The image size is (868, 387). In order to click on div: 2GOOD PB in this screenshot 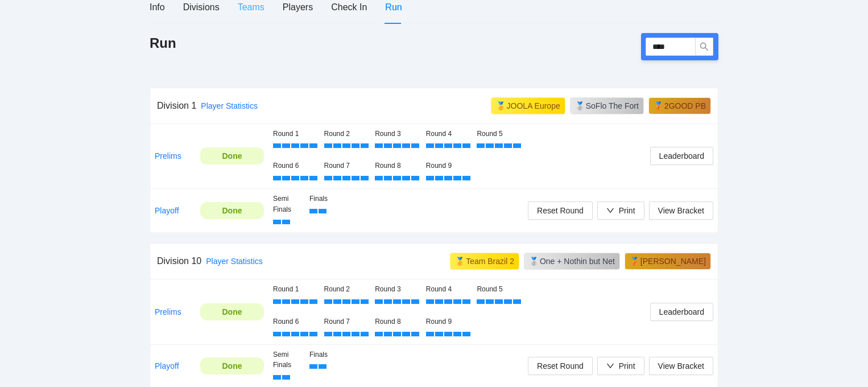, I will do `click(685, 106)`.